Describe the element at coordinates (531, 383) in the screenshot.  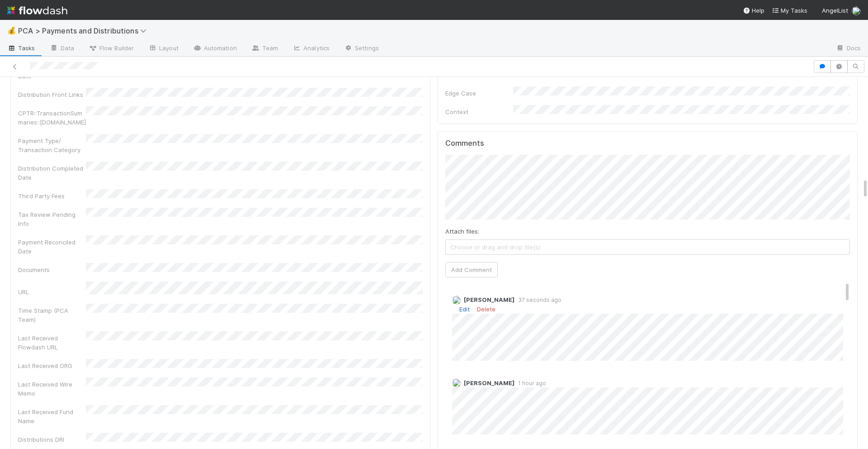
I see `span: 1 hour ago` at that location.